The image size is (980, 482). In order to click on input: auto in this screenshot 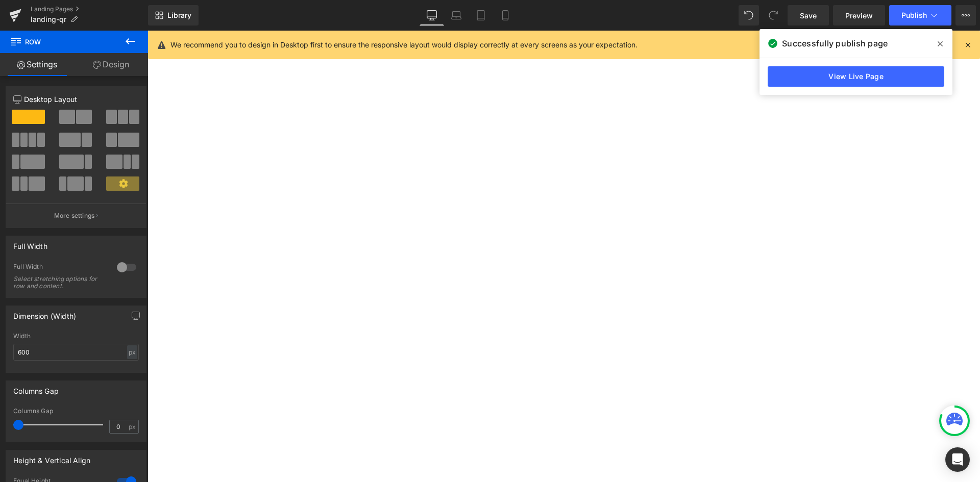, I will do `click(76, 352)`.